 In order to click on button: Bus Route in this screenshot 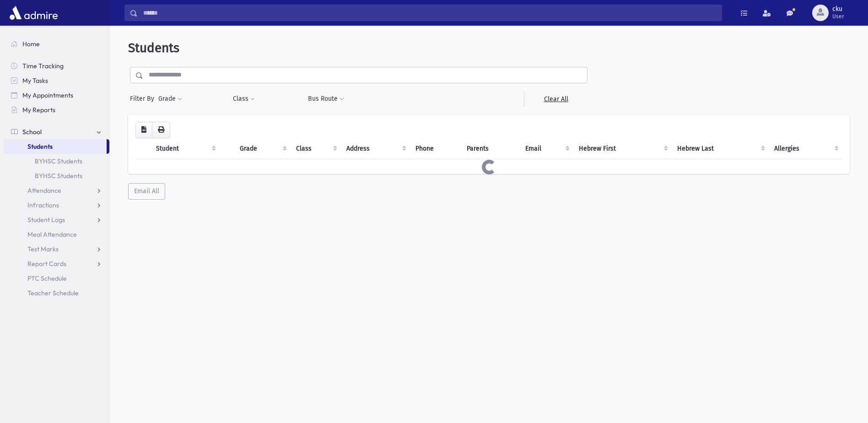, I will do `click(325, 99)`.